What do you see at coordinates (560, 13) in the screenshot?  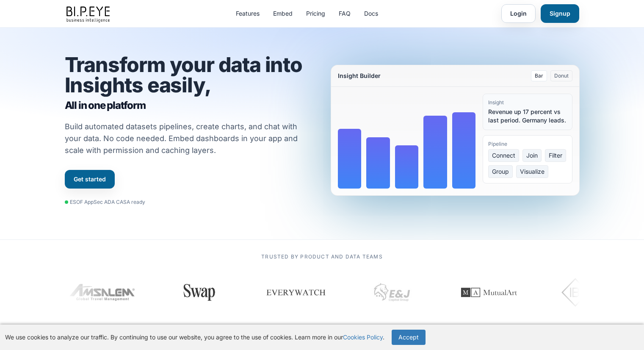 I see `a: Signup` at bounding box center [560, 13].